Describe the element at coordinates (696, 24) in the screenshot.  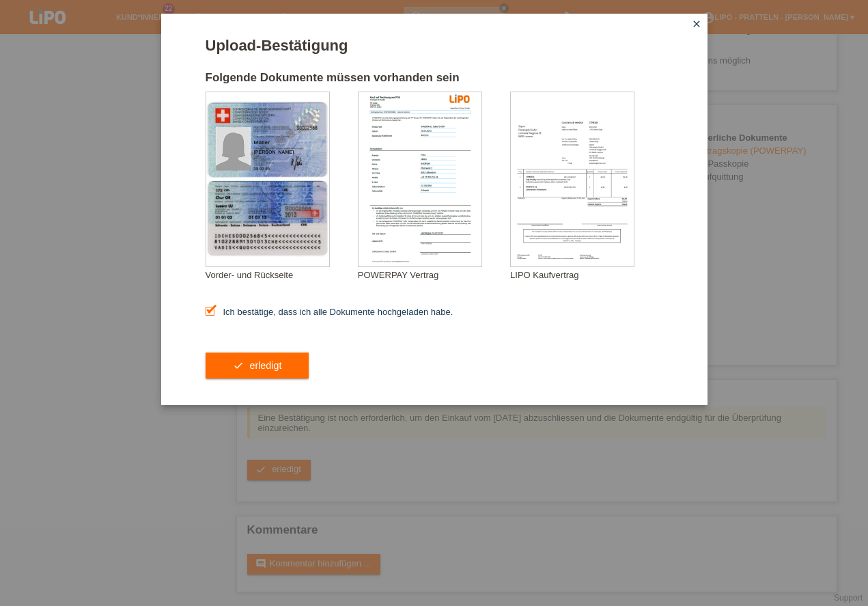
I see `i: close` at that location.